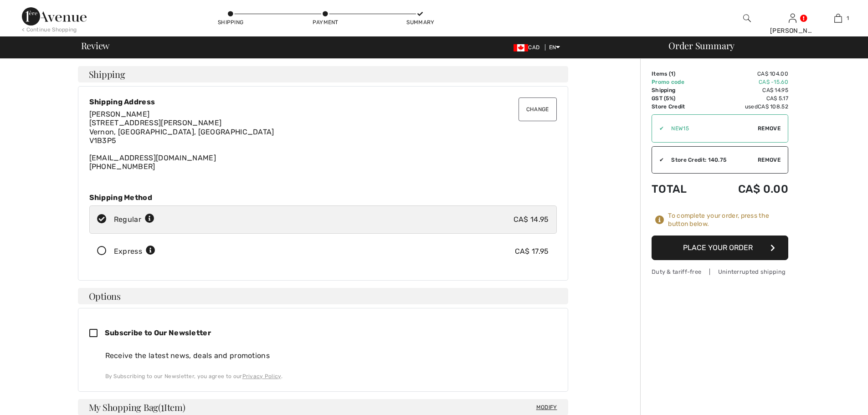  What do you see at coordinates (231, 23) in the screenshot?
I see `div: Shipping` at bounding box center [231, 23].